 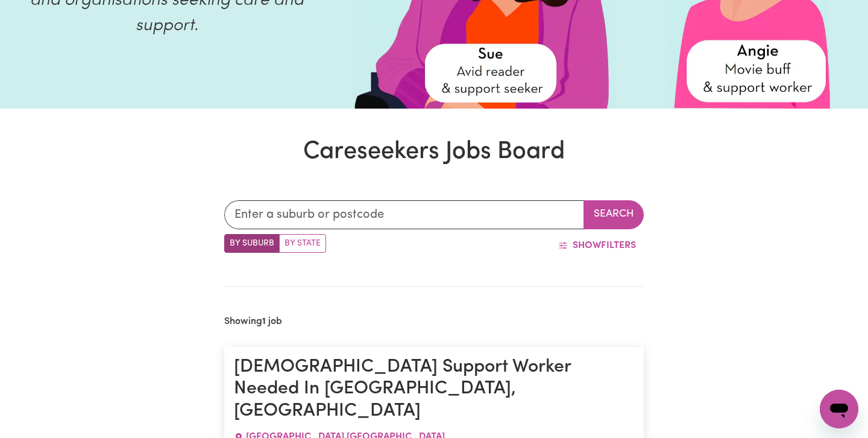 I want to click on input: Enter a suburb or postcode, so click(x=404, y=215).